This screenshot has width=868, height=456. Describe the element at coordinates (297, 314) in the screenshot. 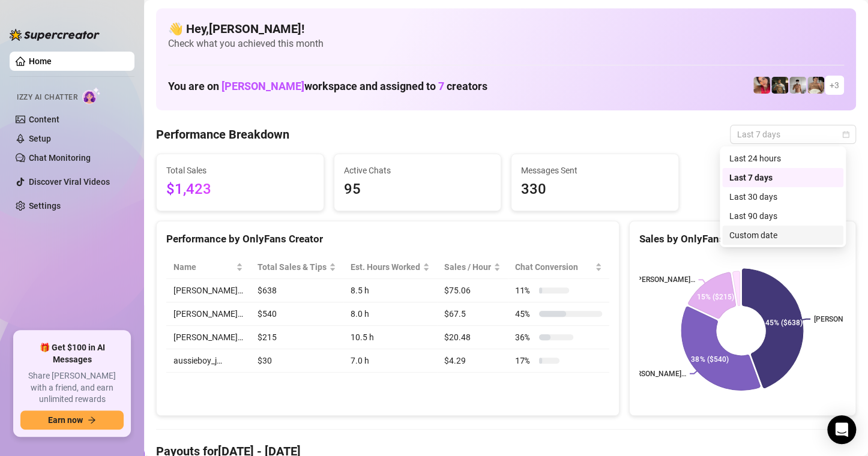

I see `td: $540` at that location.